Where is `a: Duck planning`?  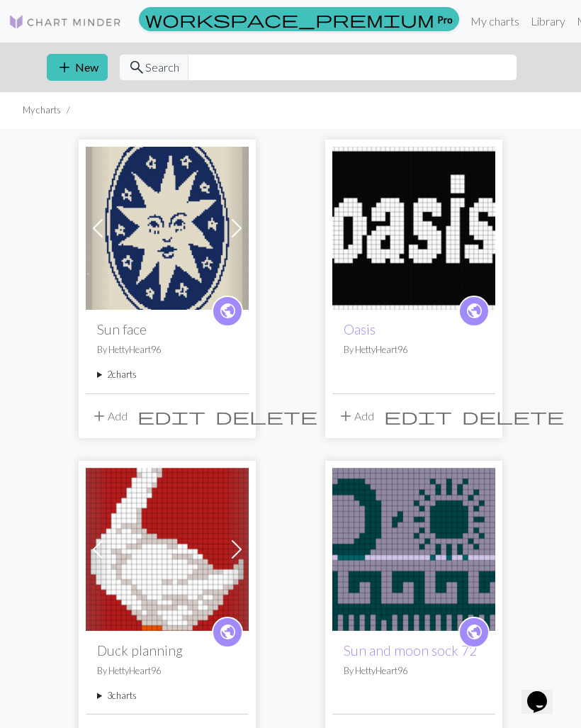 a: Duck planning is located at coordinates (167, 547).